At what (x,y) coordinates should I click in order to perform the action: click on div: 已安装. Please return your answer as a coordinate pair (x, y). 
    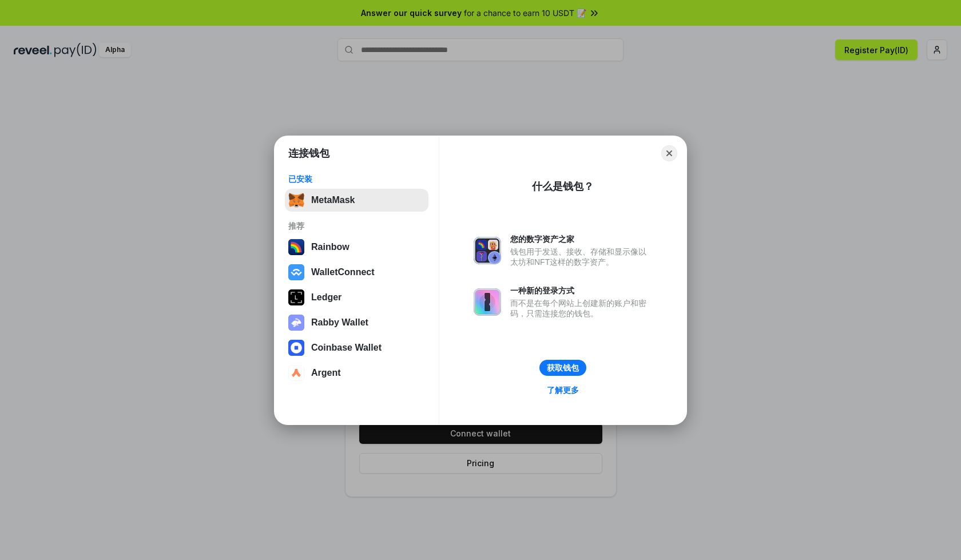
    Looking at the image, I should click on (356, 179).